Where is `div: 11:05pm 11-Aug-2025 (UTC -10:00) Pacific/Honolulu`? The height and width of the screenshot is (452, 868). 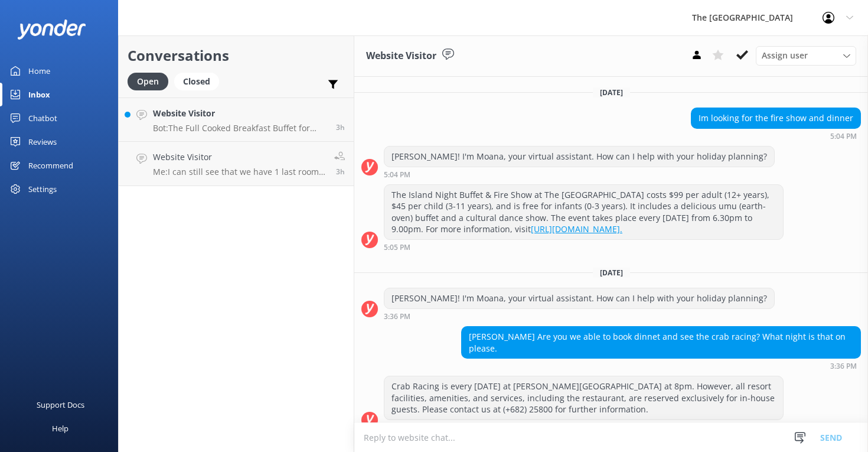 div: 11:05pm 11-Aug-2025 (UTC -10:00) Pacific/Honolulu is located at coordinates (584, 247).